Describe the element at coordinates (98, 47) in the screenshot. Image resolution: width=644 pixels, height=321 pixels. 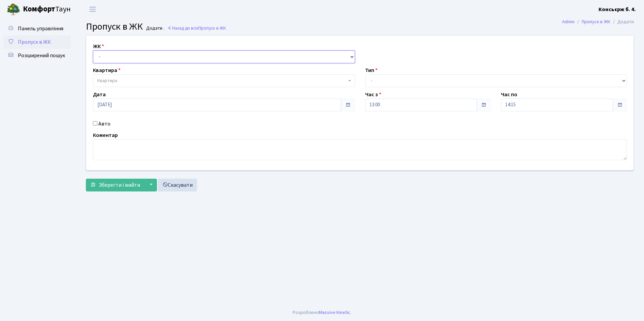
I see `label: ЖК` at that location.